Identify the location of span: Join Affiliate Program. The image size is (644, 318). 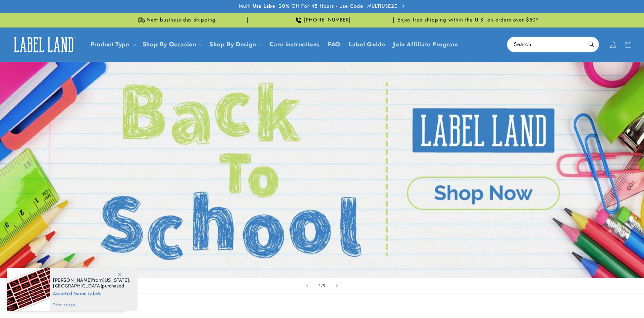
(425, 44).